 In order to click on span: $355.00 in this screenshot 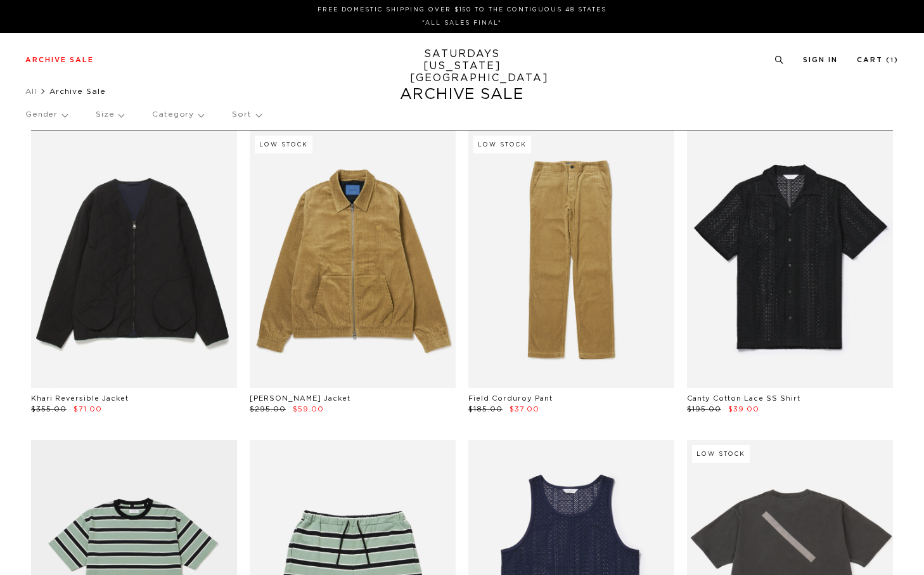, I will do `click(49, 409)`.